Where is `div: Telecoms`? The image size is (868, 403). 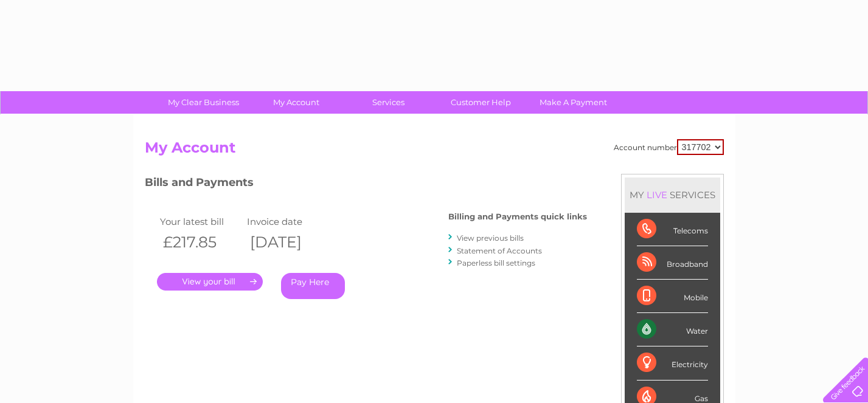 div: Telecoms is located at coordinates (672, 229).